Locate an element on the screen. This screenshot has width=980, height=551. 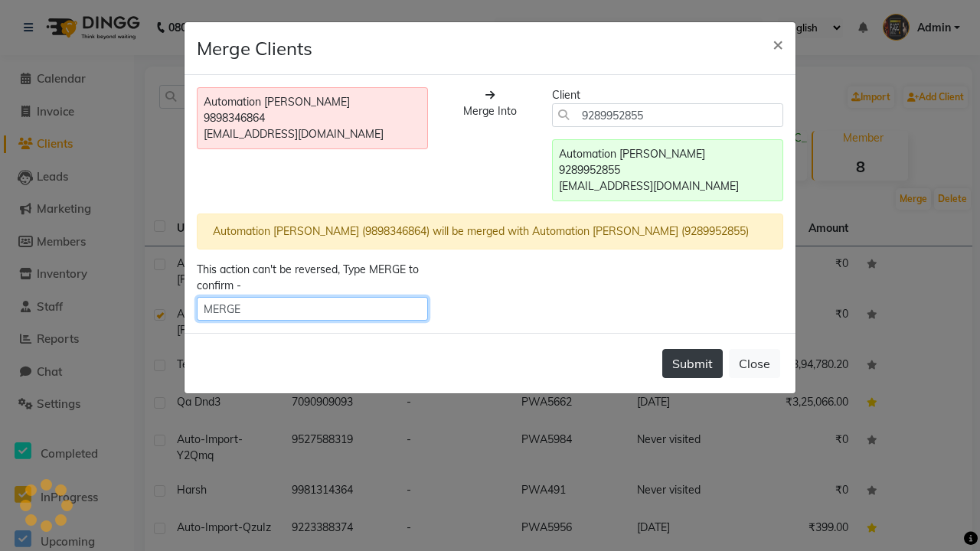
input: Search by Name/Mobile/Email/Code is located at coordinates (667, 114).